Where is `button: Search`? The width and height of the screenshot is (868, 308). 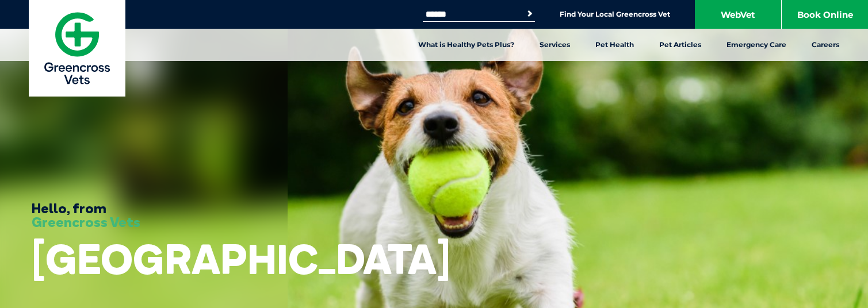
button: Search is located at coordinates (529, 14).